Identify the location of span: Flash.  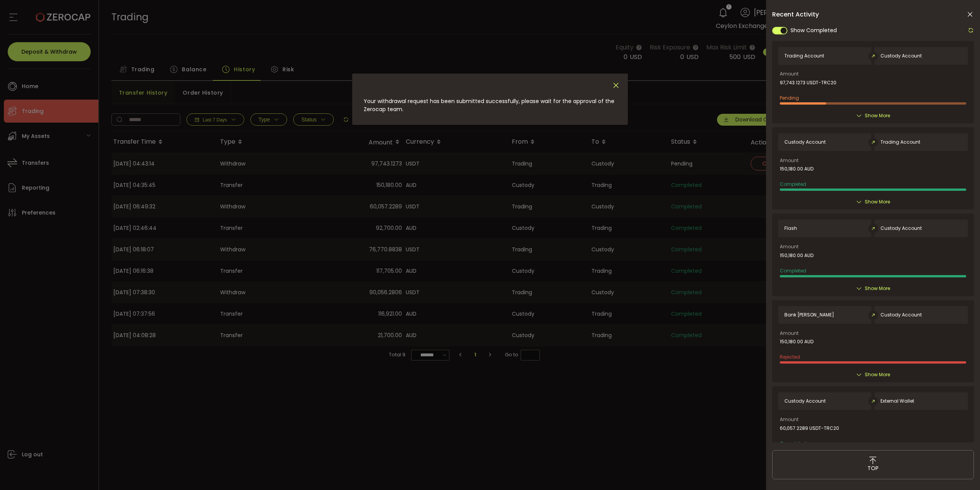
(791, 229).